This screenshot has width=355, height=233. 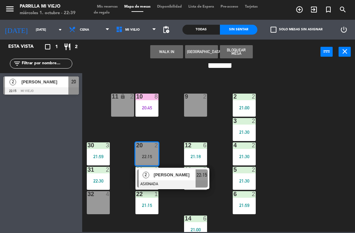 What do you see at coordinates (136, 169) in the screenshot?
I see `div: 21` at bounding box center [136, 169].